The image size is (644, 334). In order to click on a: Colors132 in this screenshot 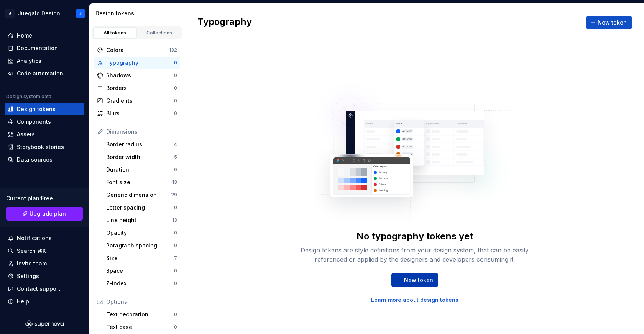, I will do `click(137, 50)`.